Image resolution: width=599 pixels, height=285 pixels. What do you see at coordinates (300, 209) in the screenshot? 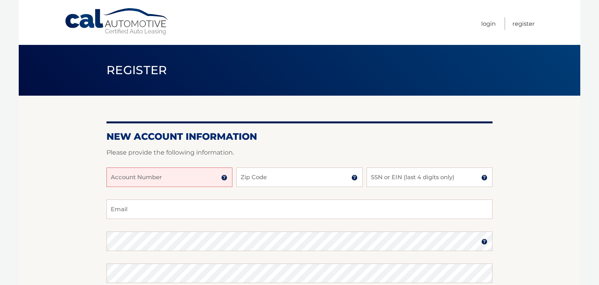
I see `input: Email` at bounding box center [300, 209].